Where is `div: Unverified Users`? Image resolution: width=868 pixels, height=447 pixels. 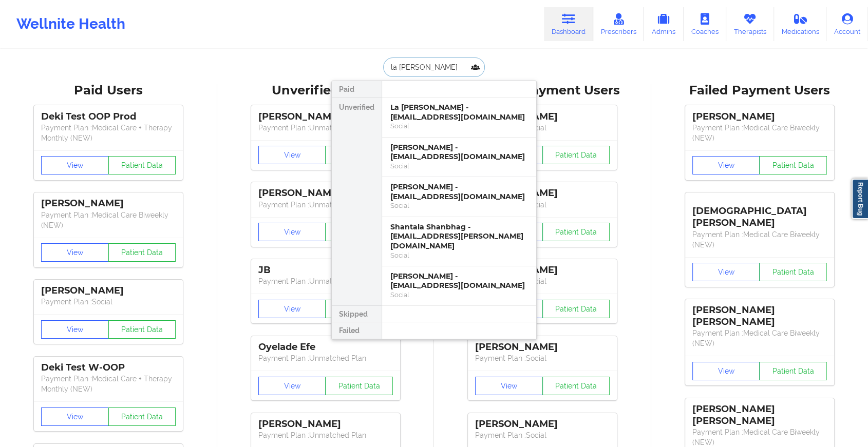
div: Unverified Users is located at coordinates (325, 90).